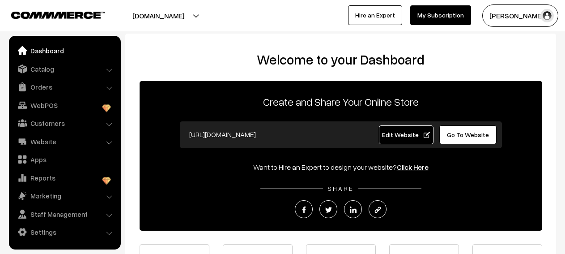 The width and height of the screenshot is (565, 254). I want to click on a: Settings, so click(64, 232).